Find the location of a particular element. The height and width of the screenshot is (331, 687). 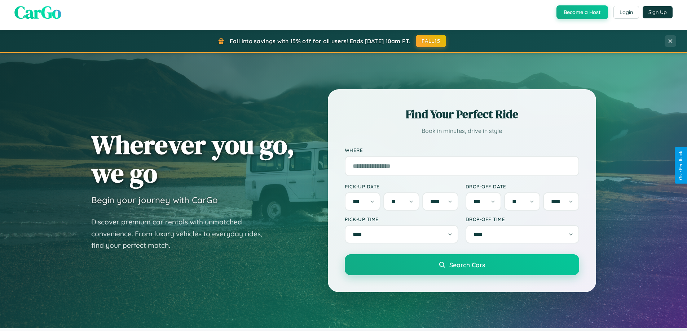

button: Search Cars is located at coordinates (462, 265).